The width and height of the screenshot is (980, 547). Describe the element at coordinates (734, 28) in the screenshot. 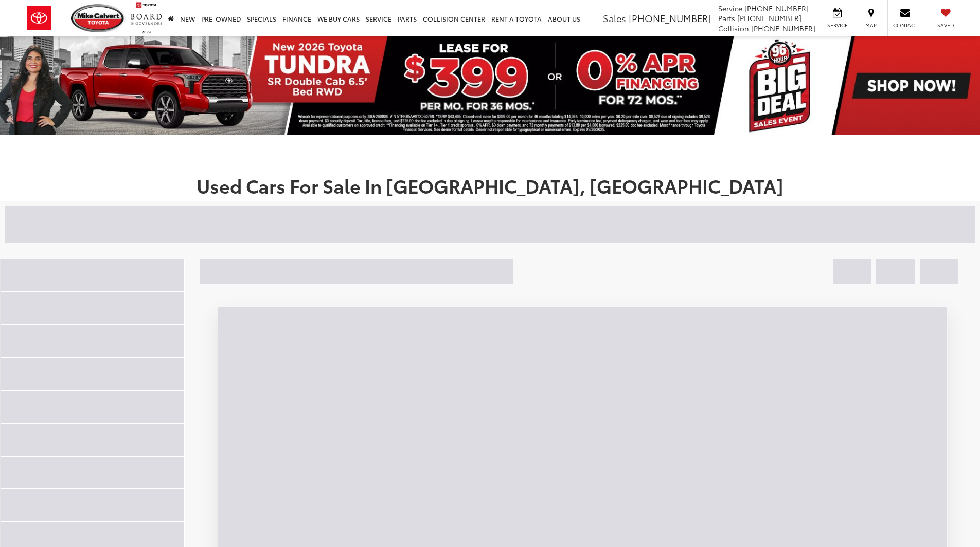

I see `span: Collision` at that location.